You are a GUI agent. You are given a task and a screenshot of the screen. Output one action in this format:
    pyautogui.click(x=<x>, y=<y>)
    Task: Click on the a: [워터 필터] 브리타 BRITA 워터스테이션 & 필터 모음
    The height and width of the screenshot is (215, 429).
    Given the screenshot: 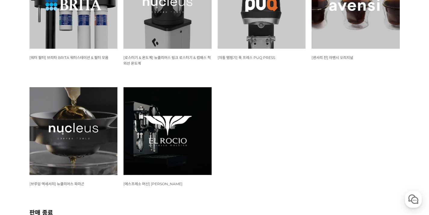 What is the action you would take?
    pyautogui.click(x=69, y=57)
    